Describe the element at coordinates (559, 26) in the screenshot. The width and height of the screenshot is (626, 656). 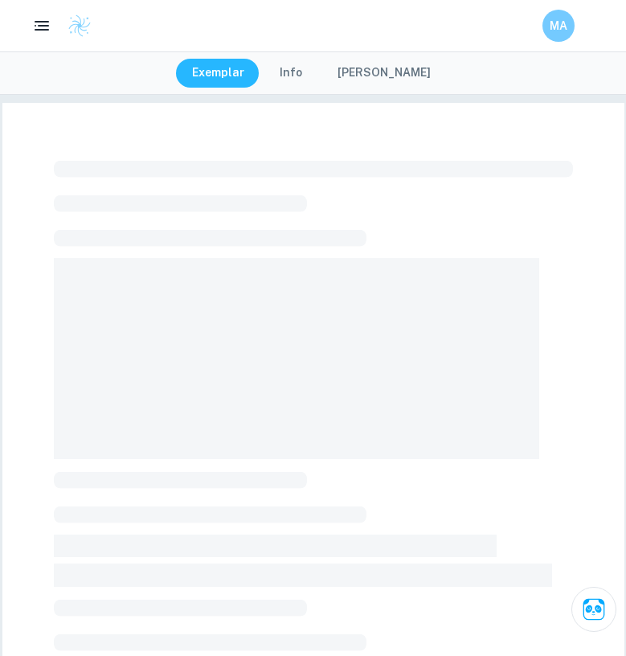
I see `button: MA` at that location.